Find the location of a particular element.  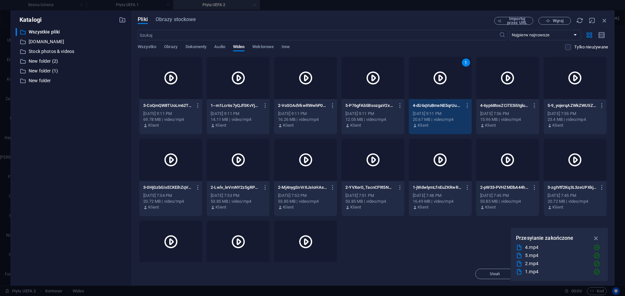

i: Przeładuj is located at coordinates (579, 20).